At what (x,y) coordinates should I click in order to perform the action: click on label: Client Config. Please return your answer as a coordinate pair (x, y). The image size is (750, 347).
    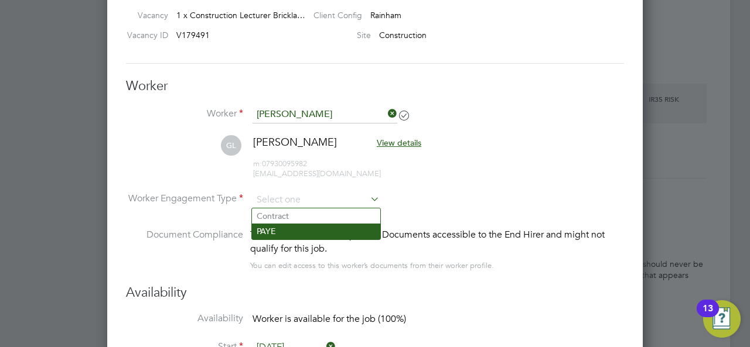
    Looking at the image, I should click on (333, 15).